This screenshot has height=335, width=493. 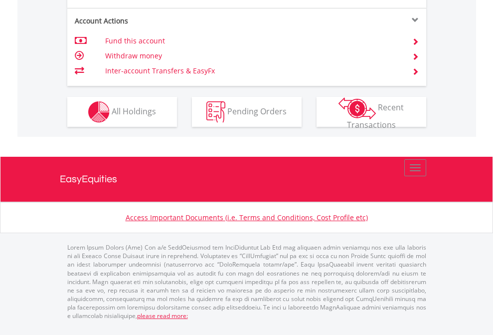 What do you see at coordinates (134, 111) in the screenshot?
I see `span: All Holdings` at bounding box center [134, 111].